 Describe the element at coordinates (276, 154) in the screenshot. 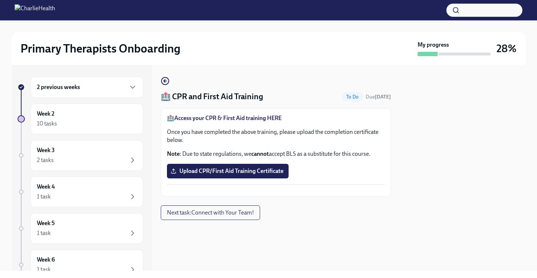

I see `p: : Due to state regulations, we accept BLS as a substitute for this course.` at that location.